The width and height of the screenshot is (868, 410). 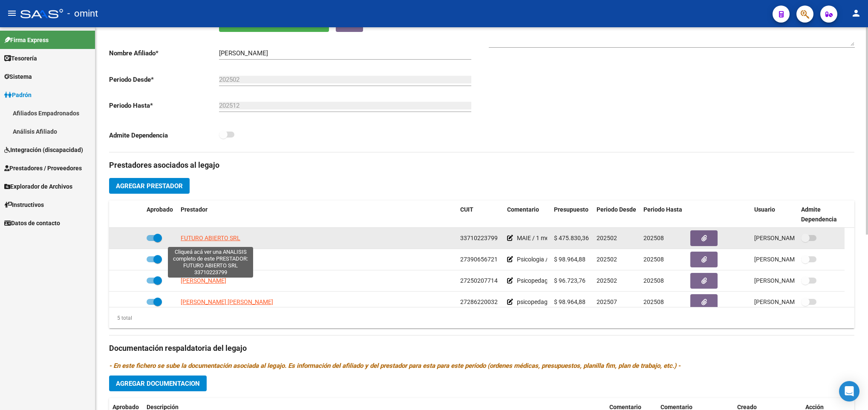 What do you see at coordinates (149, 186) in the screenshot?
I see `button: Agregar Prestador` at bounding box center [149, 186].